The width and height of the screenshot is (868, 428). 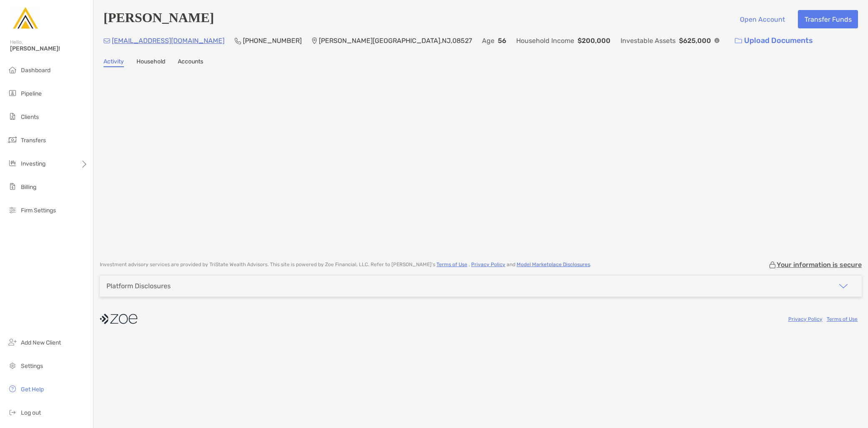 What do you see at coordinates (29, 187) in the screenshot?
I see `span: Billing` at bounding box center [29, 187].